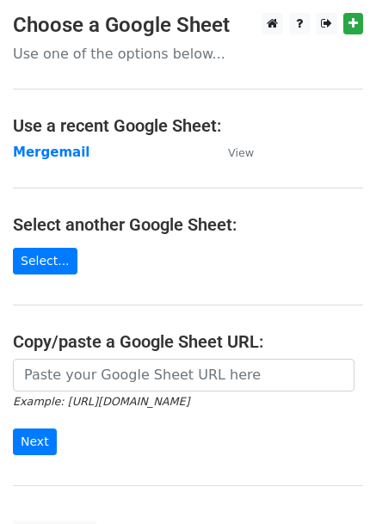 The image size is (376, 524). I want to click on a: View, so click(233, 152).